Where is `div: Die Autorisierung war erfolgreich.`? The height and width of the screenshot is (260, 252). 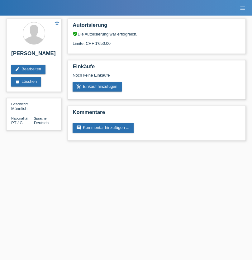 div: Die Autorisierung war erfolgreich. is located at coordinates (157, 34).